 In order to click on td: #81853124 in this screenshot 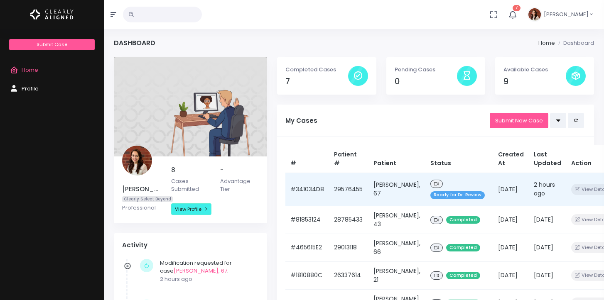, I will do `click(307, 220)`.